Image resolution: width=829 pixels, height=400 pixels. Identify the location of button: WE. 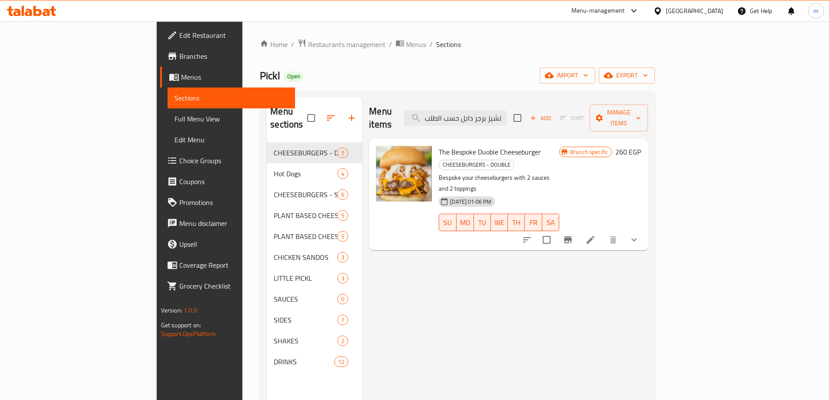
(499, 222).